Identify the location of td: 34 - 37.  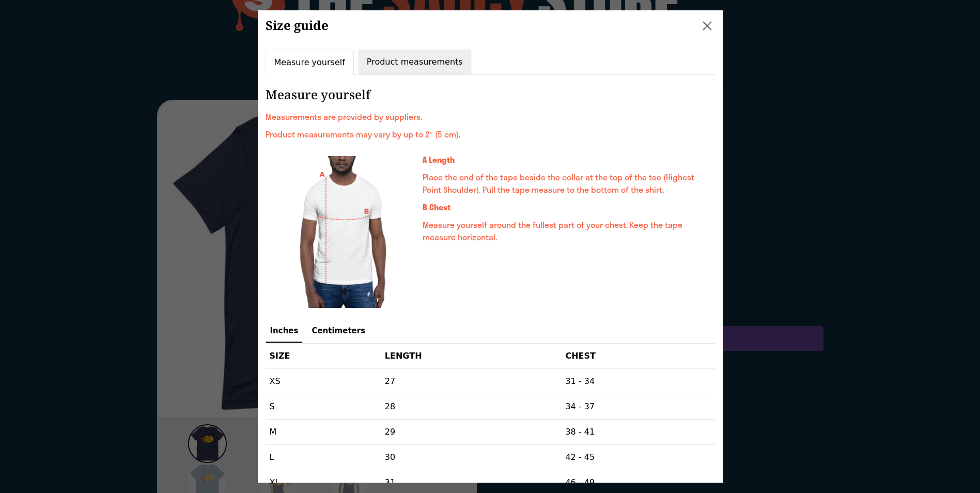
(637, 407).